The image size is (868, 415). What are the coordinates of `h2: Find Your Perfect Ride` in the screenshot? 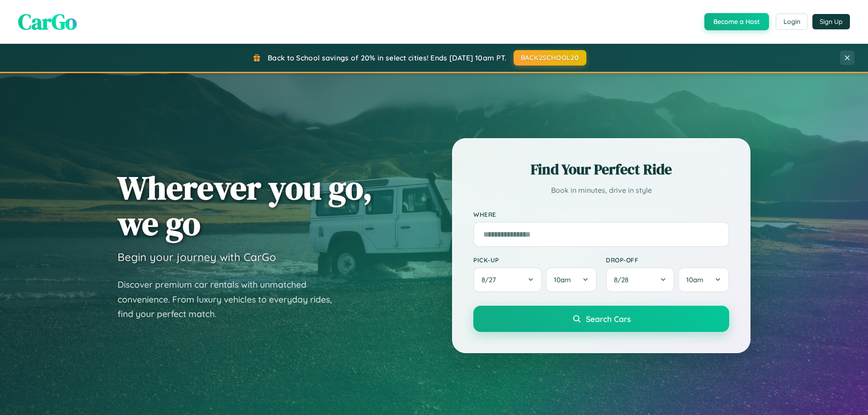 It's located at (601, 169).